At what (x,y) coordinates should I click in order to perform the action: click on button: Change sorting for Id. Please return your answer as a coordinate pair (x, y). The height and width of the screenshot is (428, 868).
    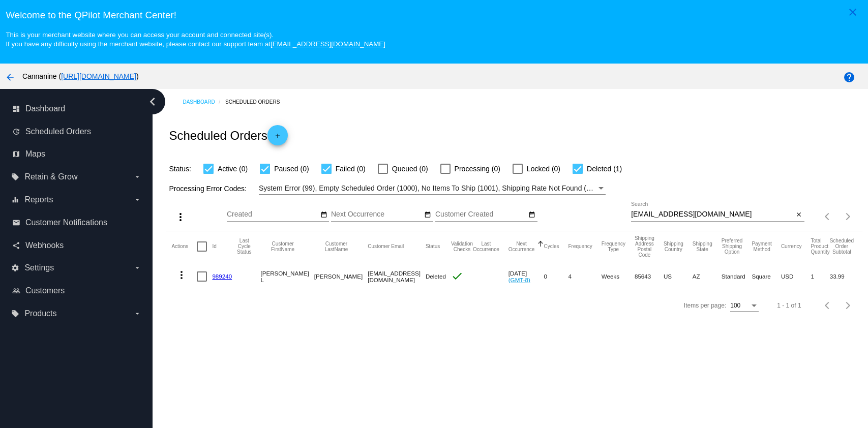
    Looking at the image, I should click on (214, 247).